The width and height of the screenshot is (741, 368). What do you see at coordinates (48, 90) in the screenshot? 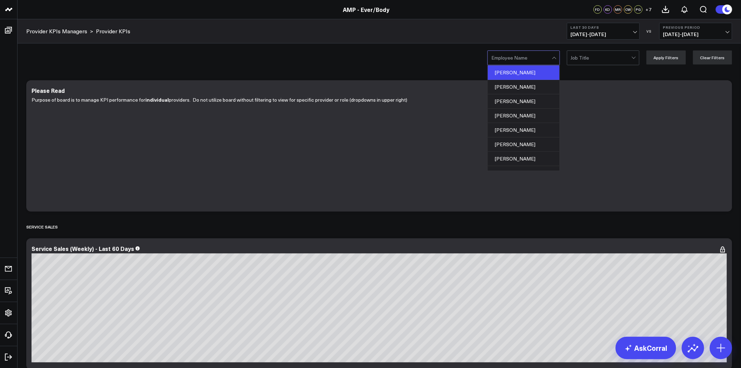
I see `div: Please Read` at bounding box center [48, 90].